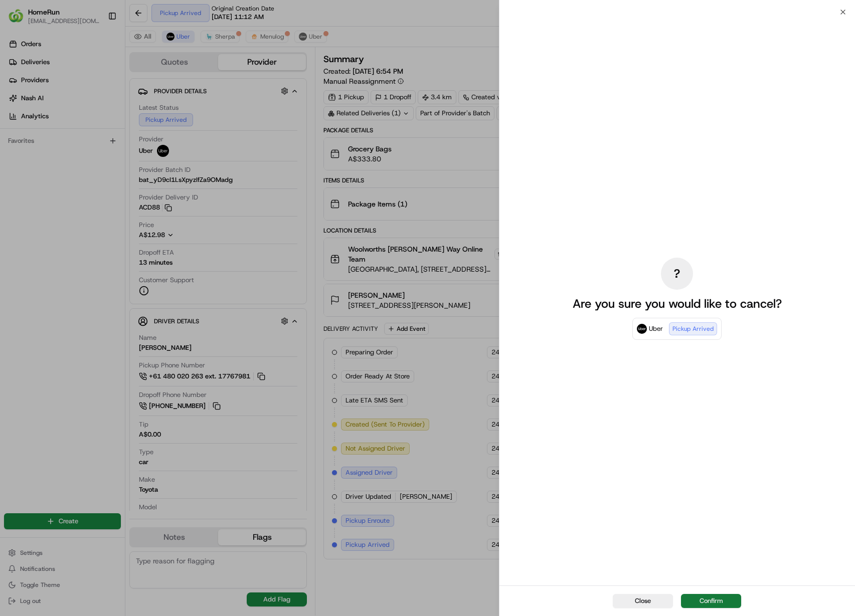 This screenshot has height=616, width=855. What do you see at coordinates (656, 329) in the screenshot?
I see `span: Uber` at bounding box center [656, 329].